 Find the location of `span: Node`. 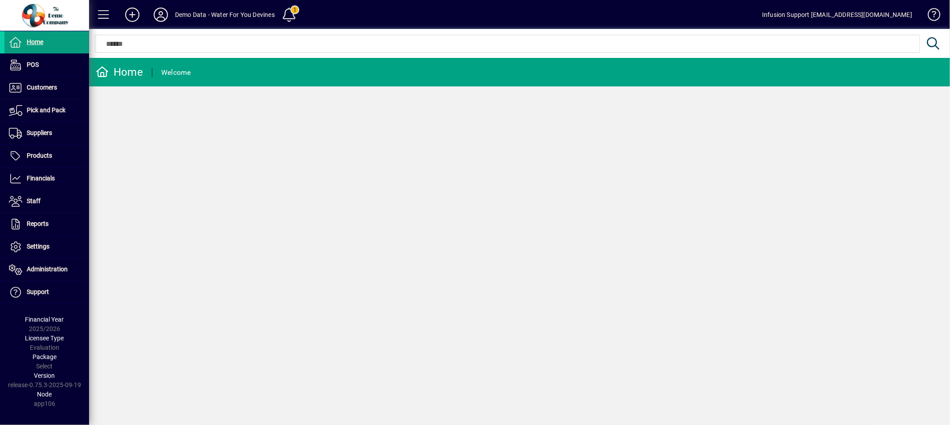

span: Node is located at coordinates (45, 394).